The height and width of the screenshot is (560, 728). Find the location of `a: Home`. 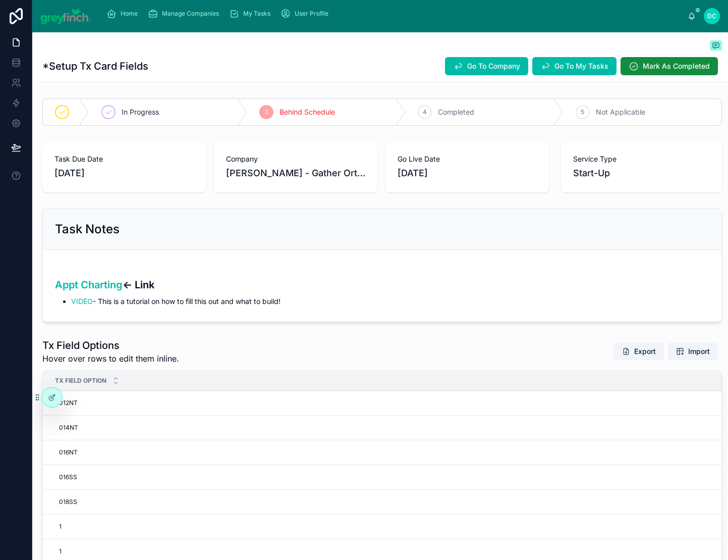

a: Home is located at coordinates (124, 13).